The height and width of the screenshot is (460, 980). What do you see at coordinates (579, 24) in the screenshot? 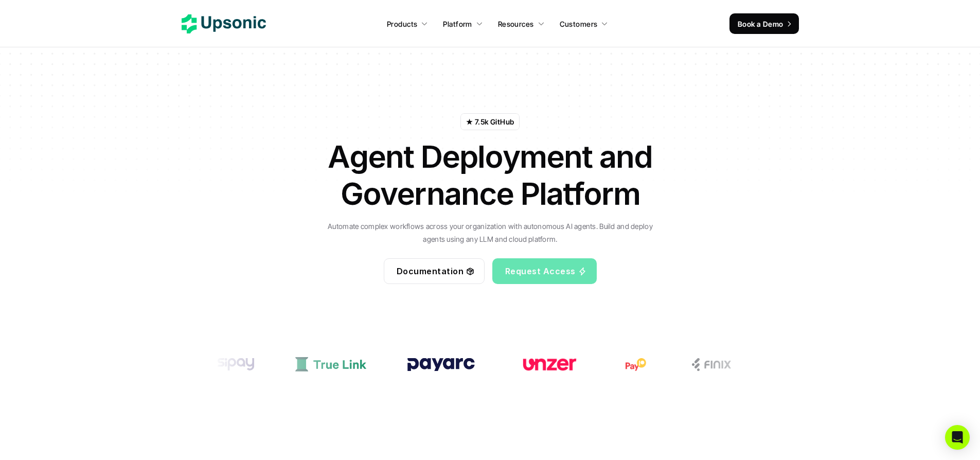
I see `p: Customers` at bounding box center [579, 24].